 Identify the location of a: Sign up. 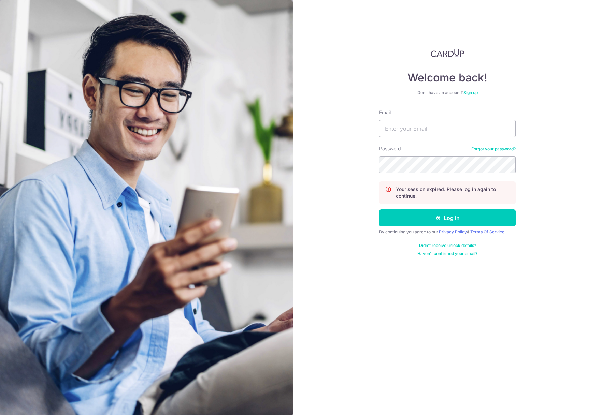
(470, 92).